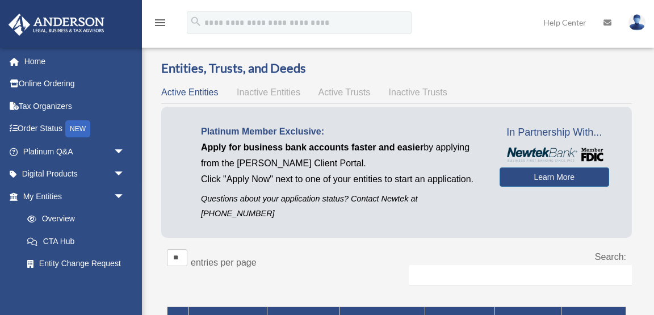 This screenshot has width=654, height=315. Describe the element at coordinates (611, 257) in the screenshot. I see `label: Search:` at that location.